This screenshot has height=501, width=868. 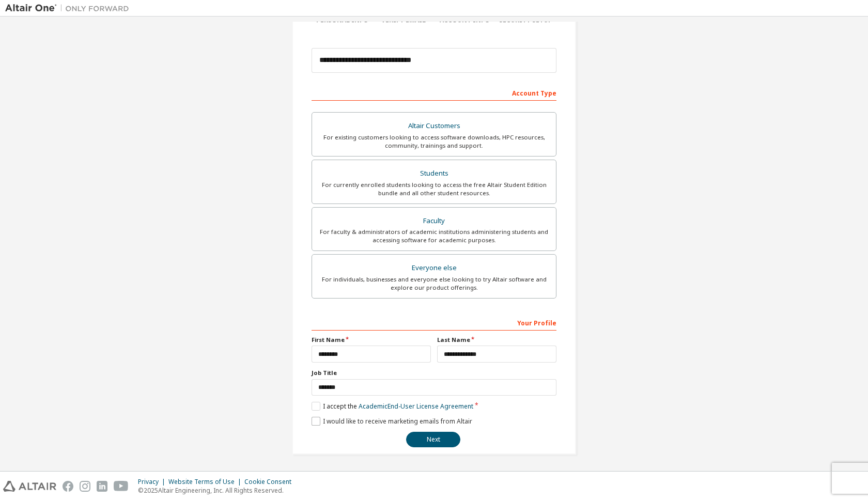 What do you see at coordinates (392, 406) in the screenshot?
I see `label: I accept the` at bounding box center [392, 406].